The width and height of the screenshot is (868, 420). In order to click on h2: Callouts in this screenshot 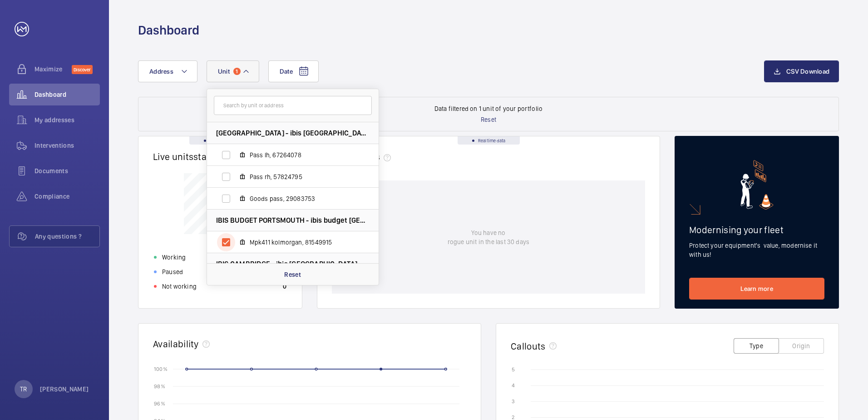, I will do `click(528, 346)`.